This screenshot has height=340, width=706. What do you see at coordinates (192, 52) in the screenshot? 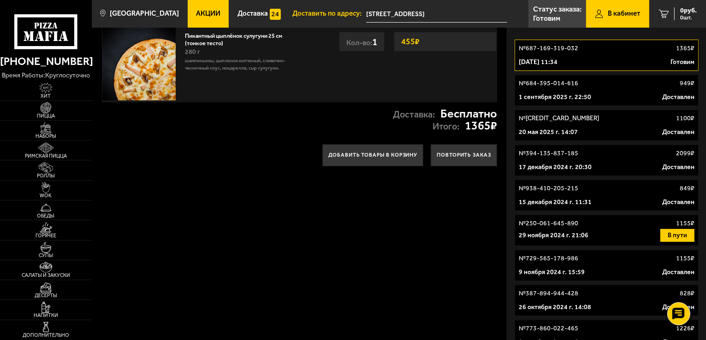
I see `span: 280 г` at bounding box center [192, 52].